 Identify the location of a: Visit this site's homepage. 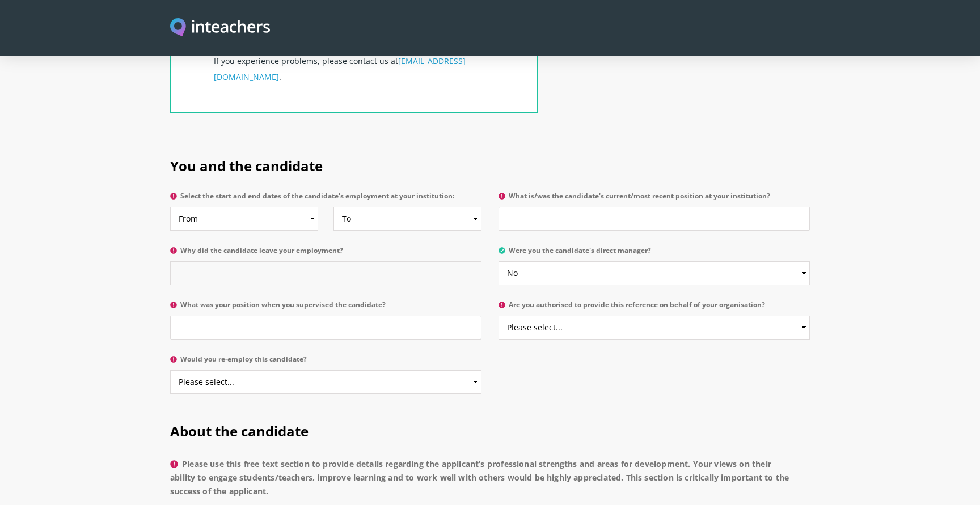
(220, 28).